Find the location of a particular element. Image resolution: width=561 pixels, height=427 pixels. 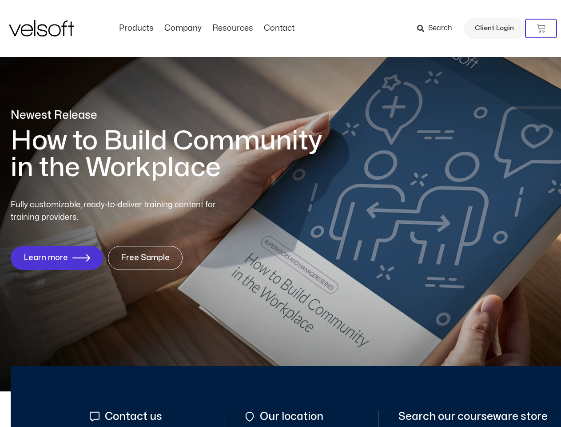

h1: How to Build Community in the Workplace is located at coordinates (173, 154).